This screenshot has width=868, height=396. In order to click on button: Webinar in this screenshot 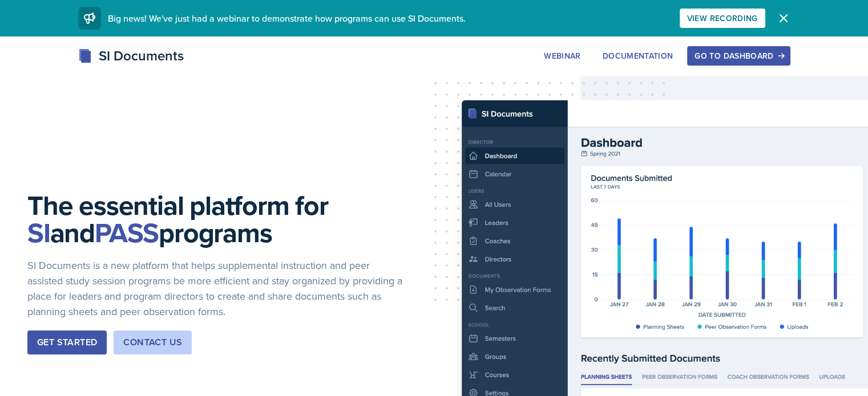, I will do `click(562, 55)`.